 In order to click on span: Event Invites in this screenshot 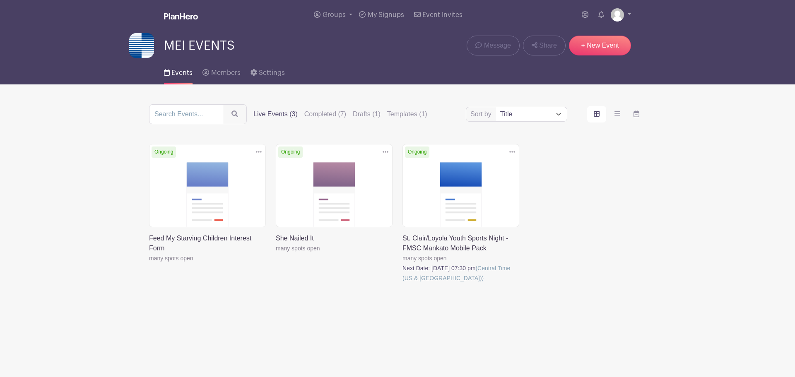, I will do `click(442, 15)`.